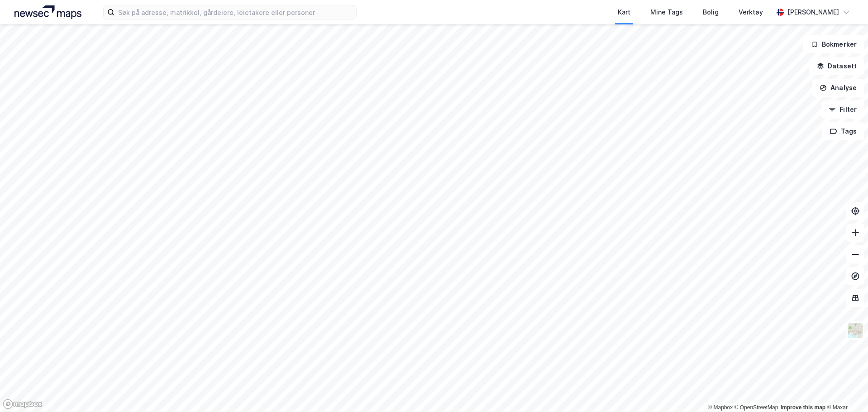 The height and width of the screenshot is (412, 868). What do you see at coordinates (833, 44) in the screenshot?
I see `button: Bokmerker` at bounding box center [833, 44].